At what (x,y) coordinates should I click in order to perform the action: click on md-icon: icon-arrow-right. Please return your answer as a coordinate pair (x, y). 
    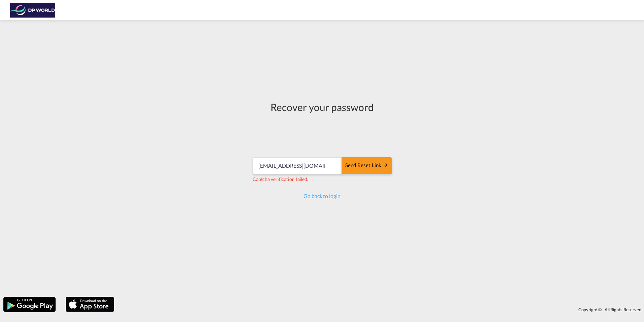
    Looking at the image, I should click on (386, 165).